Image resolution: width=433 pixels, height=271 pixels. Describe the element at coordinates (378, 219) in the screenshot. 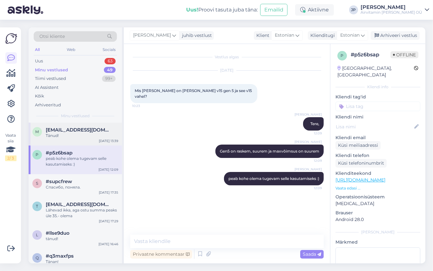

I see `p: Android 28.0` at that location.